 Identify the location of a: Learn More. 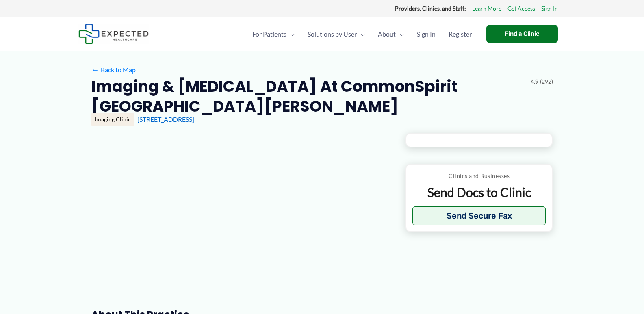
(487, 8).